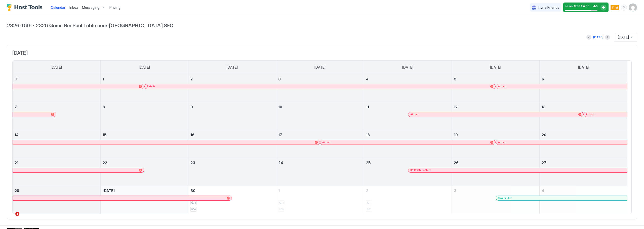 Image resolution: width=644 pixels, height=229 pixels. What do you see at coordinates (320, 135) in the screenshot?
I see `a: September 17, 2025` at bounding box center [320, 135].